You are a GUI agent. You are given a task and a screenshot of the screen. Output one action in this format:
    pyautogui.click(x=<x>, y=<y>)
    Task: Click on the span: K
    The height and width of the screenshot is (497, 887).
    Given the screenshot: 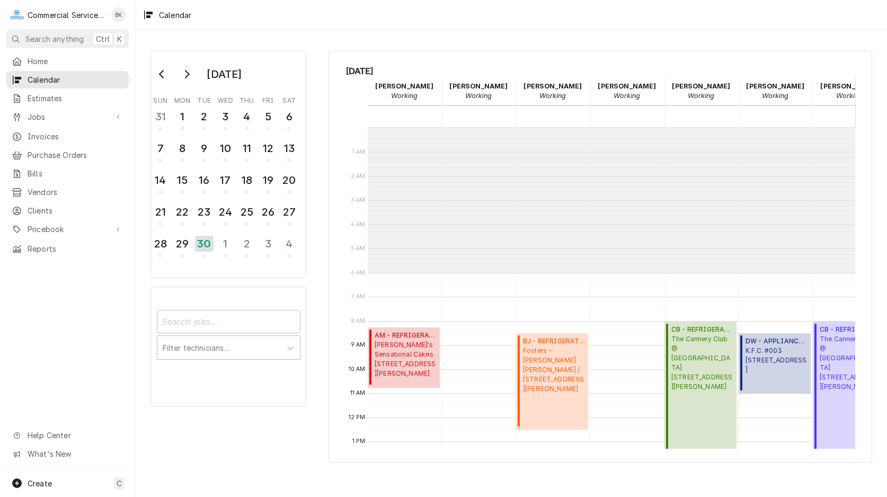 What is the action you would take?
    pyautogui.click(x=119, y=39)
    